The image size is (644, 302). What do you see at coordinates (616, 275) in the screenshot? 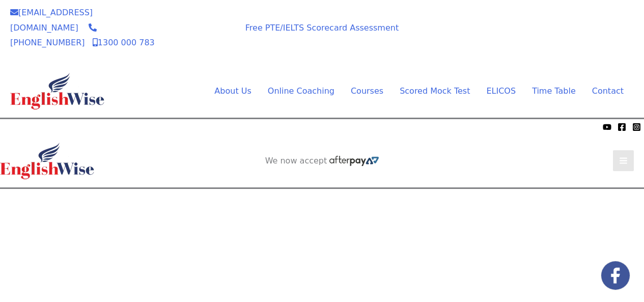
I see `img: white-facebook.png` at bounding box center [616, 275].